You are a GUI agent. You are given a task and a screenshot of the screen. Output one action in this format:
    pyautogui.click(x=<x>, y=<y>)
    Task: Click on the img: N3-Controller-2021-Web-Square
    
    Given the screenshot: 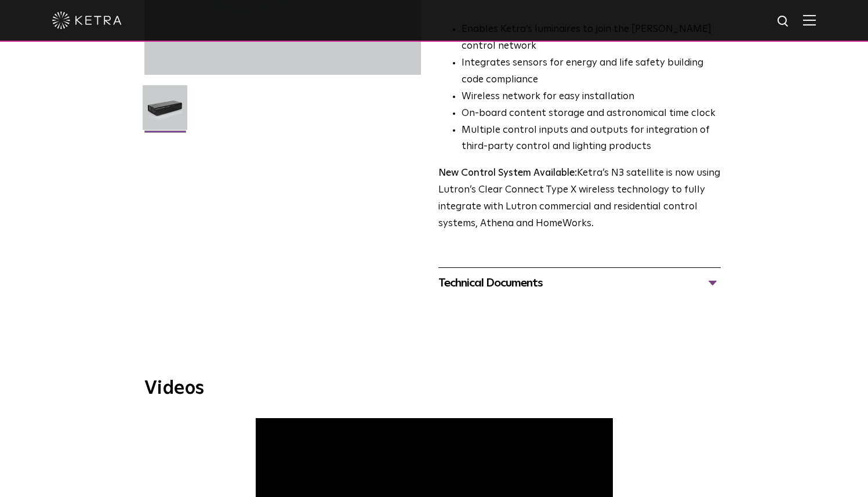 What is the action you would take?
    pyautogui.click(x=165, y=112)
    